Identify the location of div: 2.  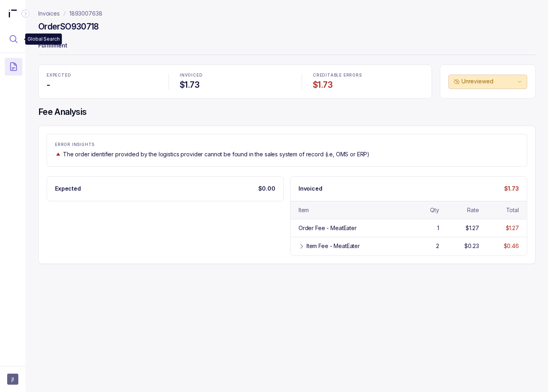
(438, 246).